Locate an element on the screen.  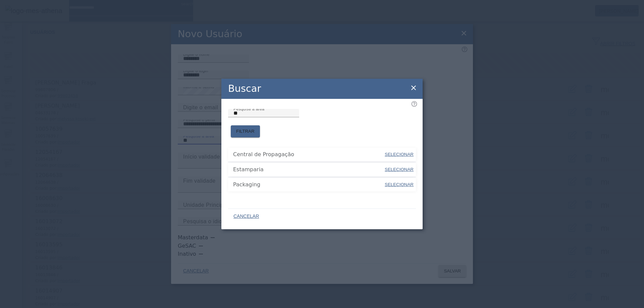
span: Packaging is located at coordinates (308, 185).